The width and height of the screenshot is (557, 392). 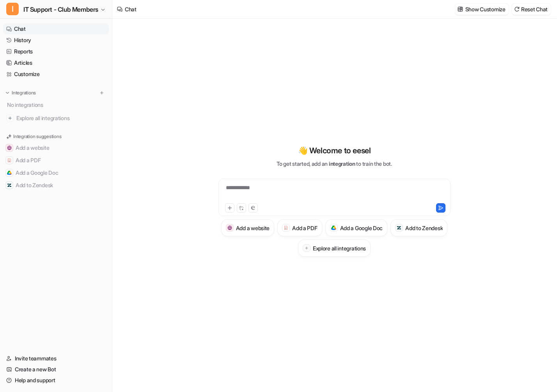 I want to click on button: Reset Chat, so click(x=532, y=9).